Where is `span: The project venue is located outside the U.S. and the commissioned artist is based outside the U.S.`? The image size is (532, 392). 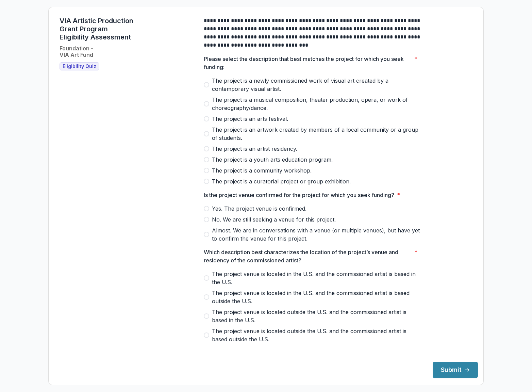 span: The project venue is located outside the U.S. and the commissioned artist is based outside the U.S. is located at coordinates (316, 335).